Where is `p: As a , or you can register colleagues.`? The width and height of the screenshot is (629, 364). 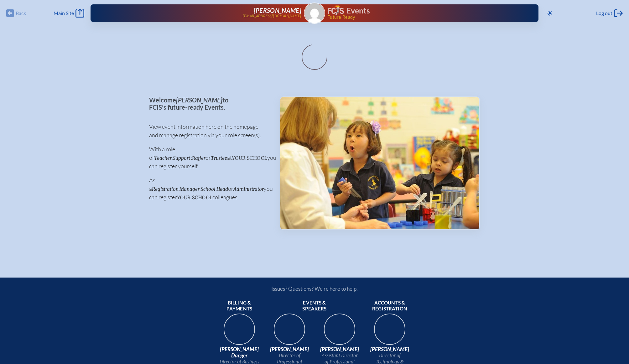
p: As a , or you can register colleagues. is located at coordinates (209, 189).